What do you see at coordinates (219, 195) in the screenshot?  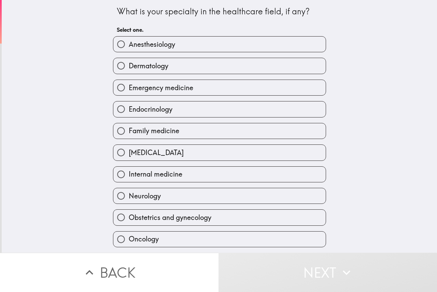 I see `button: Neurology` at bounding box center [219, 195].